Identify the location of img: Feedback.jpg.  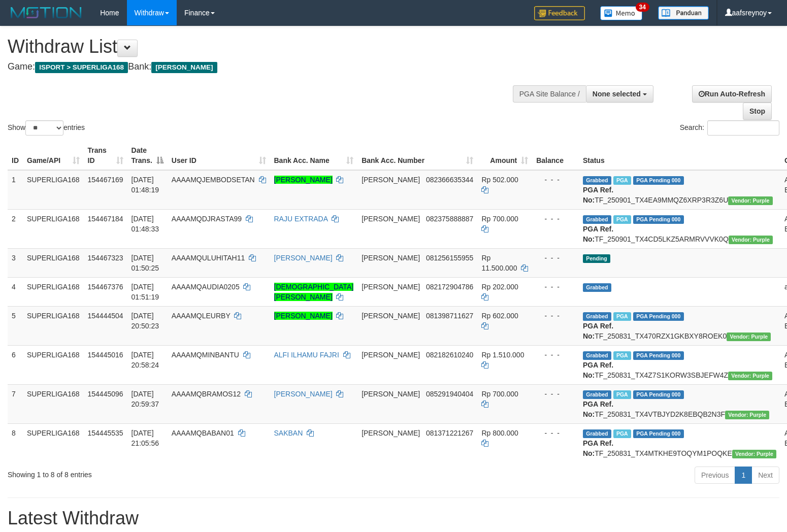
(559, 13).